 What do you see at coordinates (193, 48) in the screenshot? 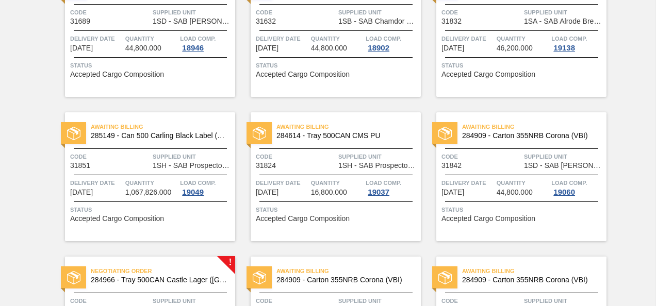
I see `div: 18946` at bounding box center [193, 48].